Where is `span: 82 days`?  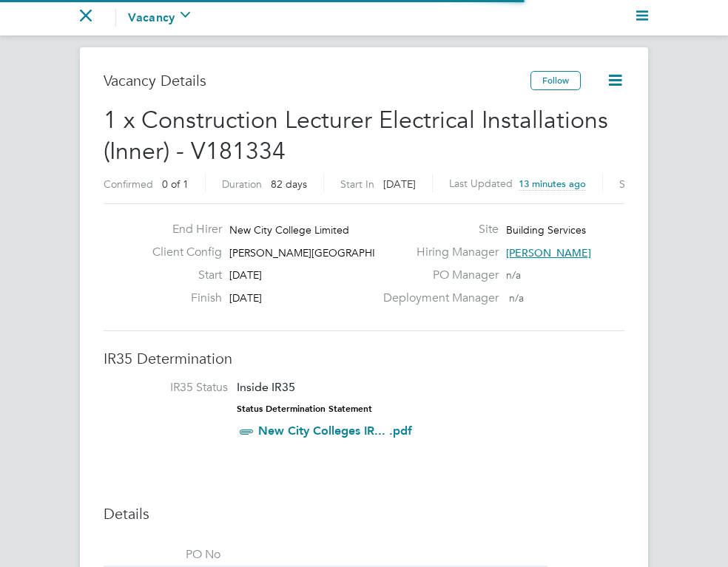 span: 82 days is located at coordinates (288, 184).